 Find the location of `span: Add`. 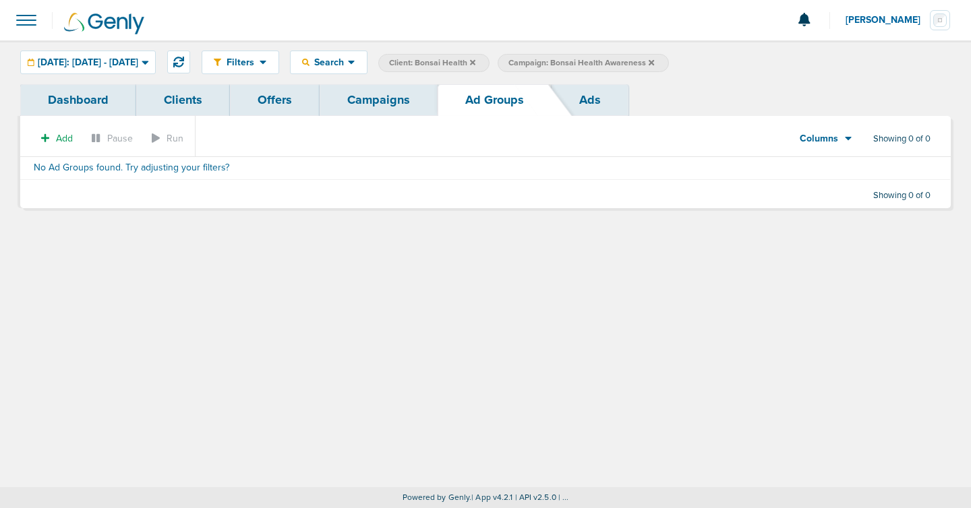

span: Add is located at coordinates (64, 138).